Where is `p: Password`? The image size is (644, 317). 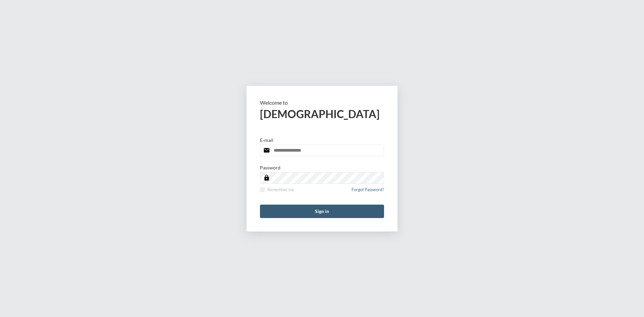
p: Password is located at coordinates (270, 168).